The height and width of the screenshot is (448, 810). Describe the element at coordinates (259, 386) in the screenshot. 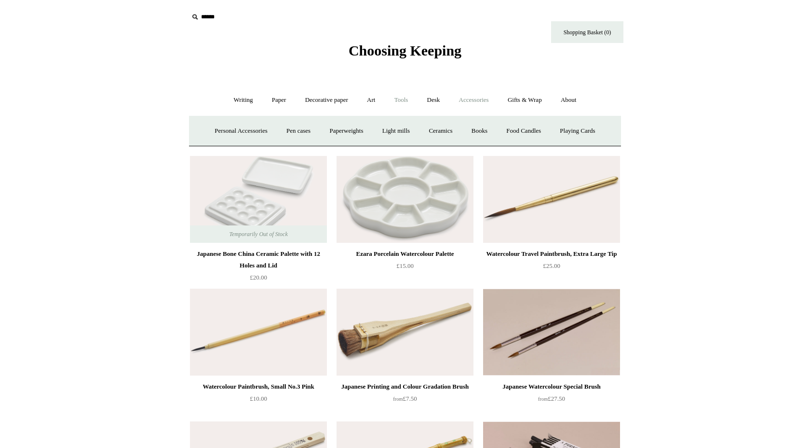

I see `div: Watercolour Paintbrush, Small No.3 Pink` at that location.